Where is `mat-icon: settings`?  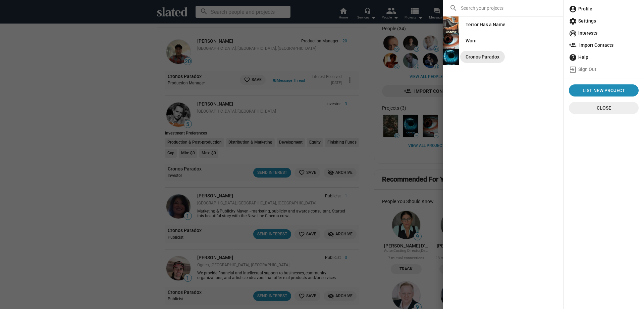 mat-icon: settings is located at coordinates (573, 21).